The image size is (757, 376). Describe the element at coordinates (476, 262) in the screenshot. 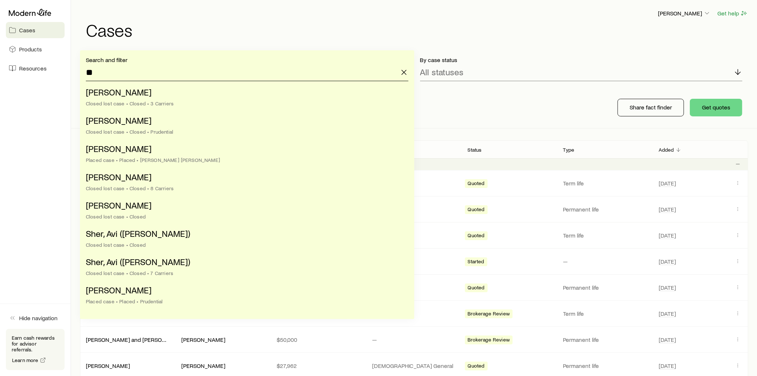

I see `span: Started` at that location.